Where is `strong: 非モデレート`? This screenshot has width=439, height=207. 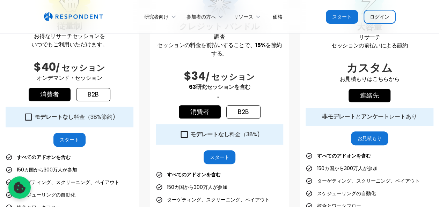
strong: 非モデレート is located at coordinates (339, 117).